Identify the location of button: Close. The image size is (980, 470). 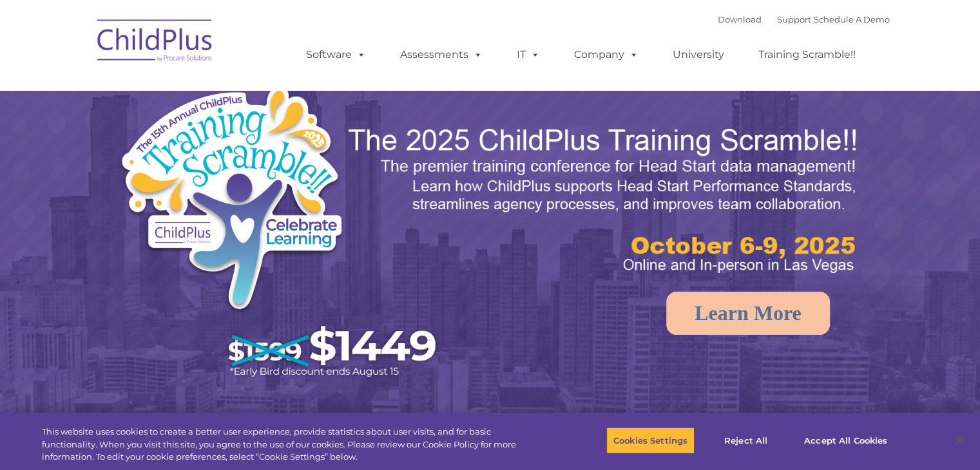
(960, 441).